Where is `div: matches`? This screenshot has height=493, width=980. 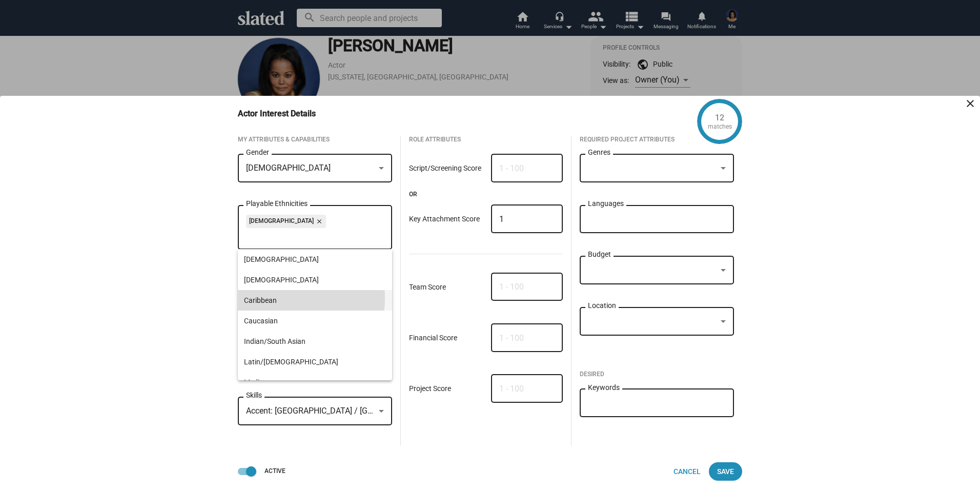 div: matches is located at coordinates (720, 127).